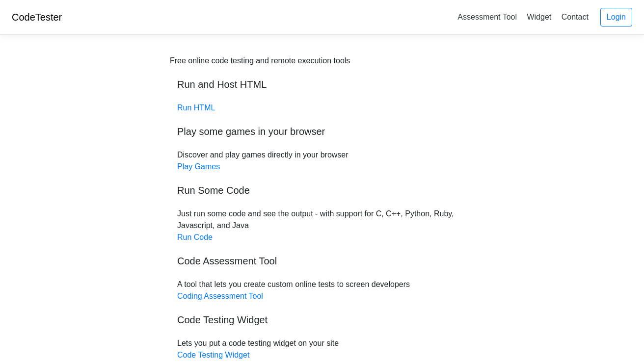 The image size is (644, 362). I want to click on h5: Code Assessment Tool, so click(322, 261).